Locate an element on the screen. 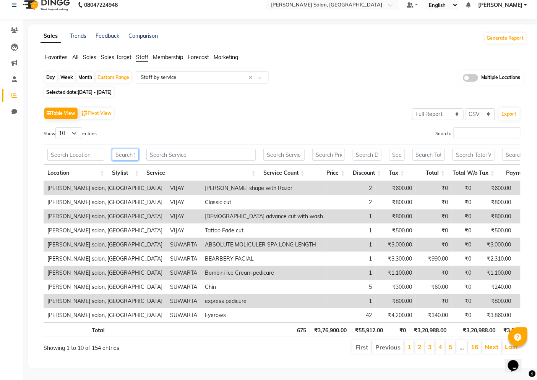  a: 2 is located at coordinates (419, 347).